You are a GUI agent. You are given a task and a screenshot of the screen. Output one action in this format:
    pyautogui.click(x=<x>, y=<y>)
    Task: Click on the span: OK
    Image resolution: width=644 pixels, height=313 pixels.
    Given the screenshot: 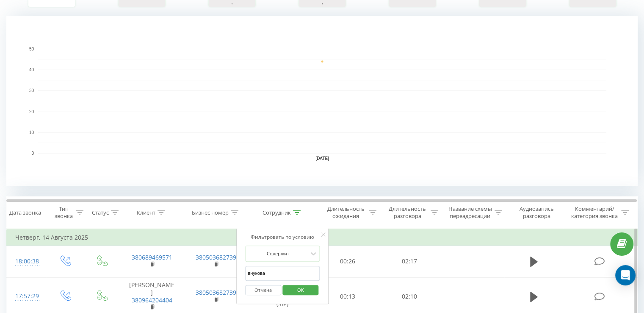 What is the action you would take?
    pyautogui.click(x=301, y=289)
    